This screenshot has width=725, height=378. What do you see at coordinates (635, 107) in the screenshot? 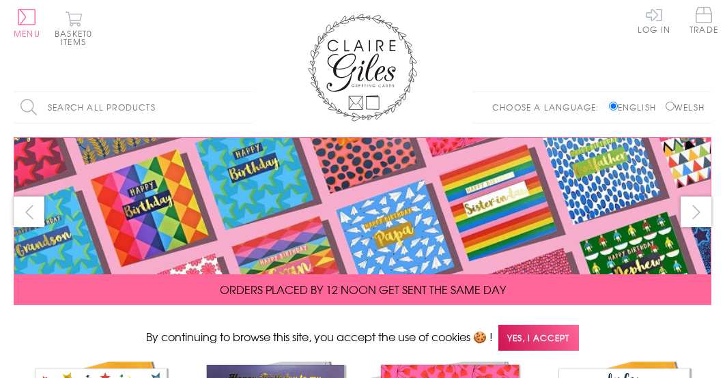
I see `label: English` at bounding box center [635, 107].